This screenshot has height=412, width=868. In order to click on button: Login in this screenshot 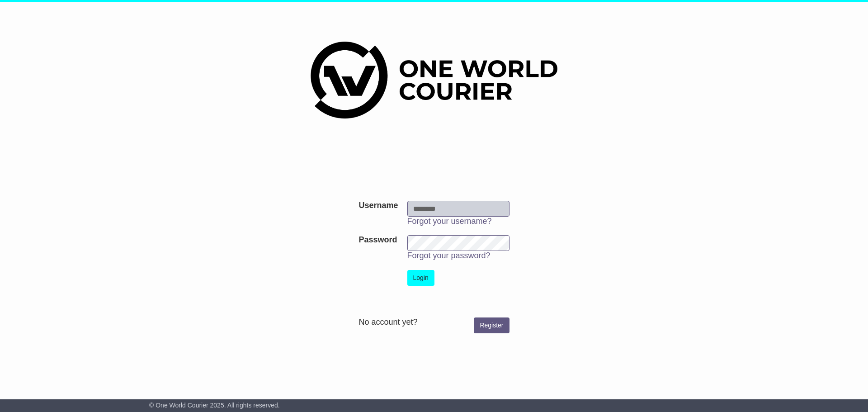, I will do `click(421, 277)`.